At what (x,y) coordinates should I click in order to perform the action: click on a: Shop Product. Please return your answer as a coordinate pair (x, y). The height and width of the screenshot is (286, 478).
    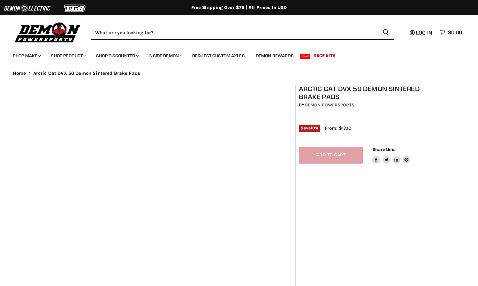
    Looking at the image, I should click on (68, 56).